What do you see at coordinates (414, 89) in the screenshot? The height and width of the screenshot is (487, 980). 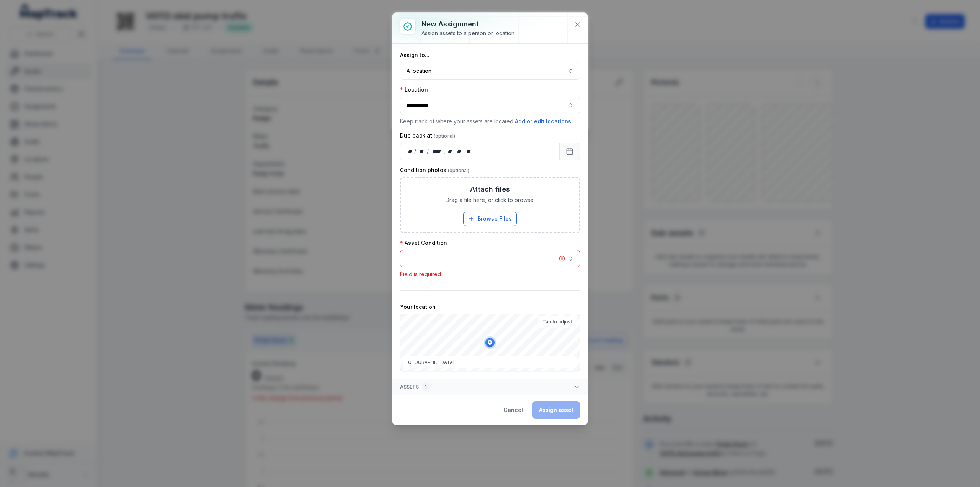 I see `label: Location` at bounding box center [414, 89].